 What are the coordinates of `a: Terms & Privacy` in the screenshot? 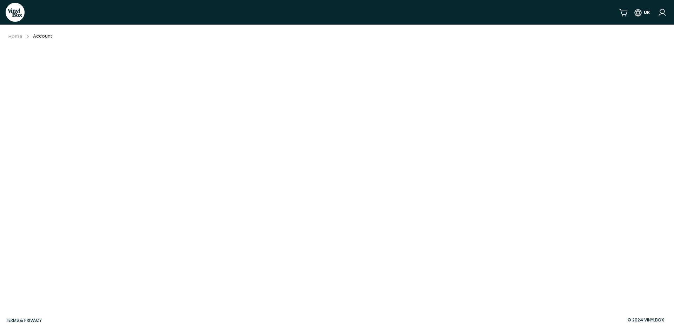 It's located at (24, 320).